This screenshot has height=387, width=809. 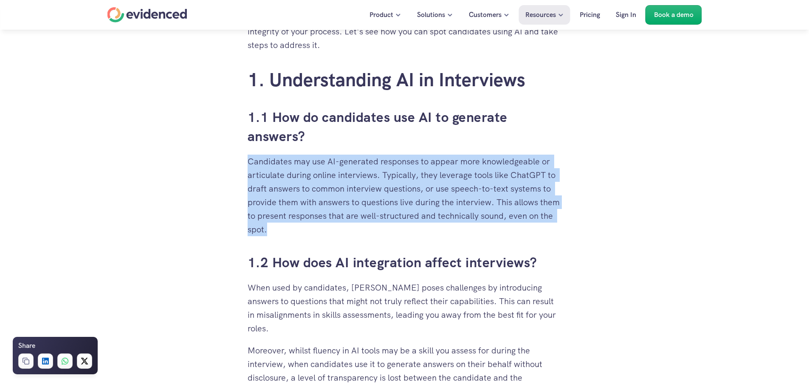 I want to click on p: Book a demo, so click(x=673, y=15).